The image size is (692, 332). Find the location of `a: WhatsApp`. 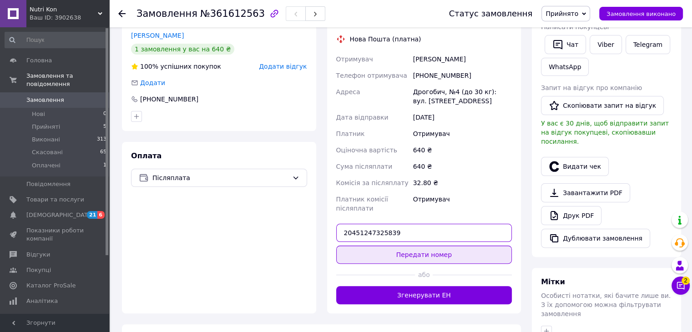

a: WhatsApp is located at coordinates (565, 67).